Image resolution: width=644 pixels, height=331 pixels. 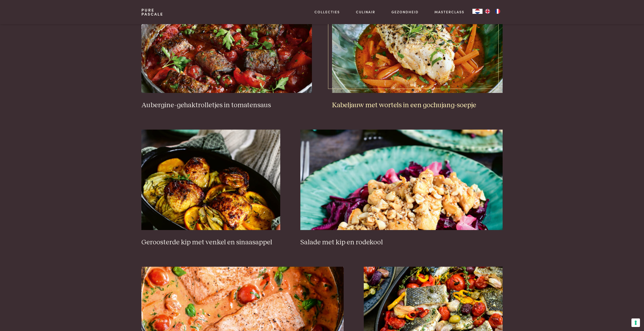 What do you see at coordinates (211, 242) in the screenshot?
I see `h3: Geroosterde kip met venkel en sinaasappel` at bounding box center [211, 242].